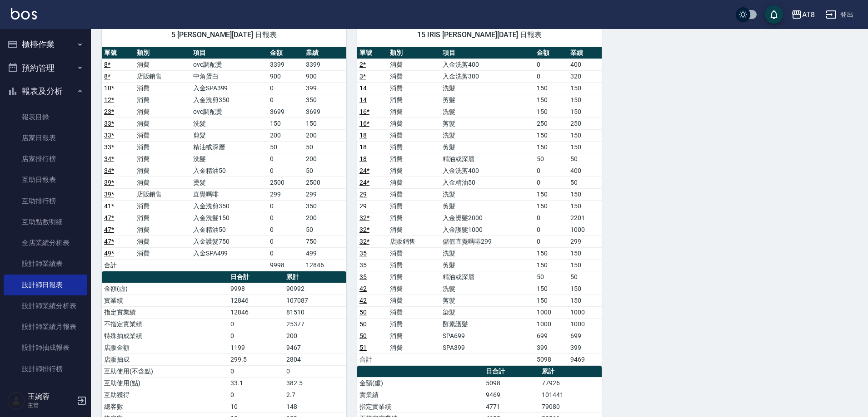 The height and width of the screenshot is (417, 868). Describe the element at coordinates (570, 407) in the screenshot. I see `td: 79080` at that location.